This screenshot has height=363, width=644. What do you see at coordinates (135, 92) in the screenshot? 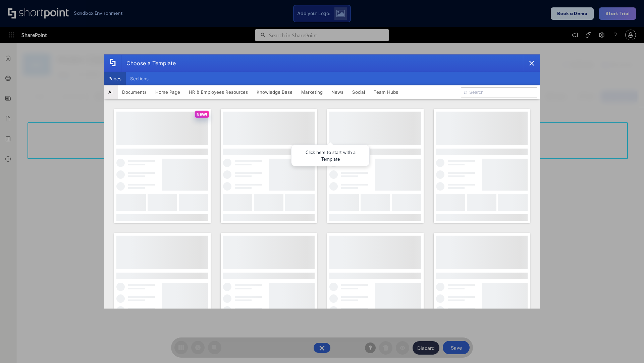
I see `button: Documents` at bounding box center [135, 92].